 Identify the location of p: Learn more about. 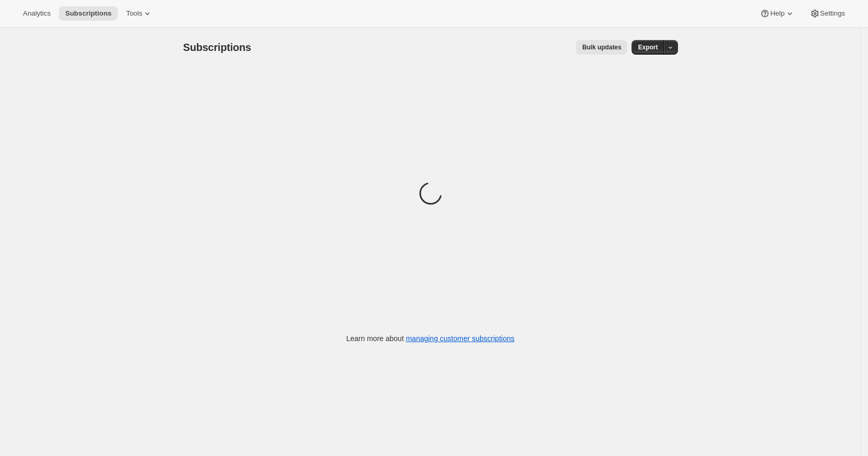
(431, 338).